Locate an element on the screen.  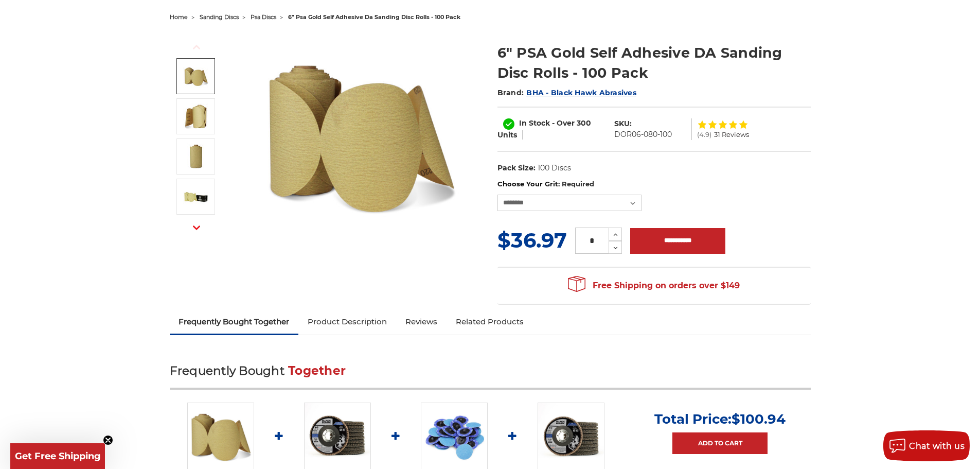
button: Next is located at coordinates (196, 227).